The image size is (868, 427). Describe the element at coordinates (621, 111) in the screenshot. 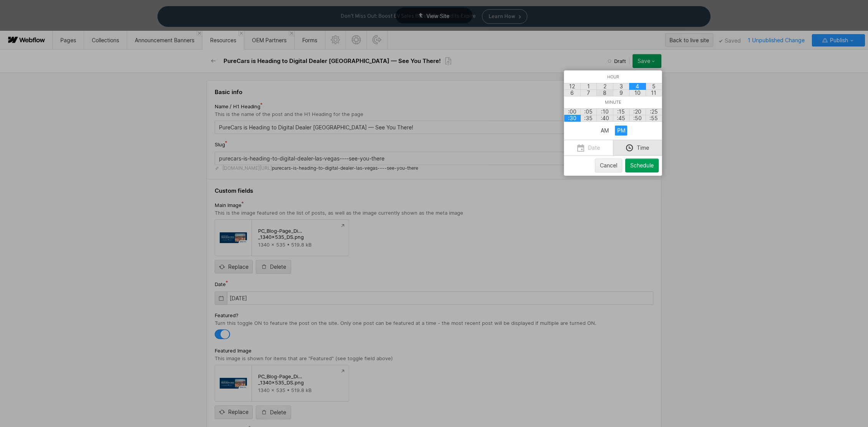

I see `div: :15` at that location.